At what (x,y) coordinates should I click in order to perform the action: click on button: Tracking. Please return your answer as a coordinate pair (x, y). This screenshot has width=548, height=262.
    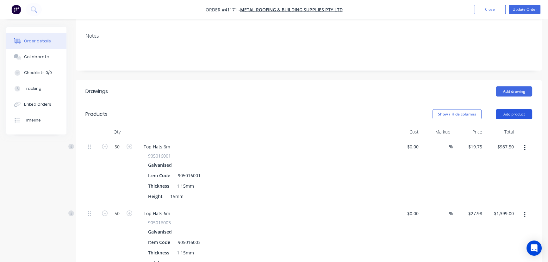
    Looking at the image, I should click on (36, 89).